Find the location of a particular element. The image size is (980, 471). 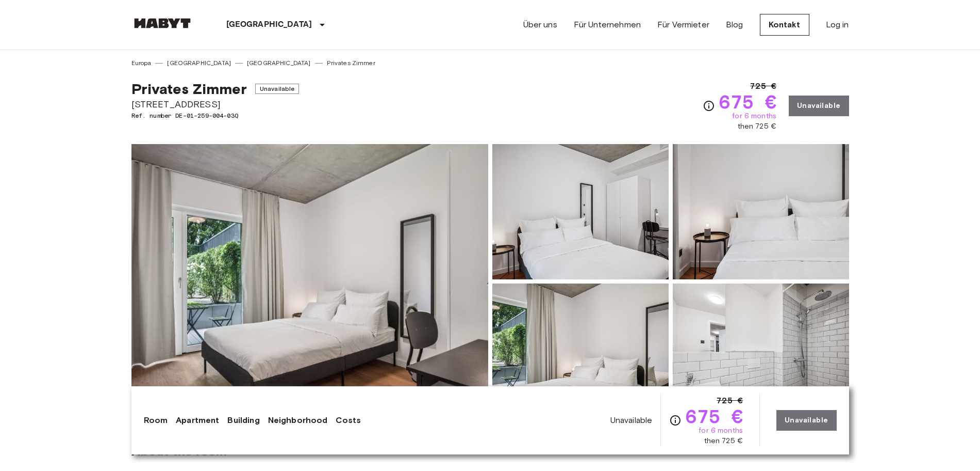

a: Blog is located at coordinates (735, 25).